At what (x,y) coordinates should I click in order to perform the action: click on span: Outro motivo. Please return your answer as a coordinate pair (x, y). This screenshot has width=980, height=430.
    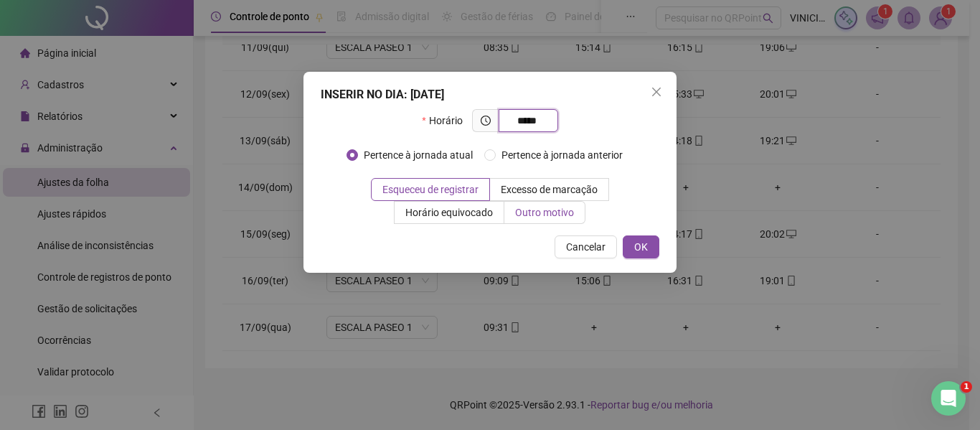
    Looking at the image, I should click on (545, 213).